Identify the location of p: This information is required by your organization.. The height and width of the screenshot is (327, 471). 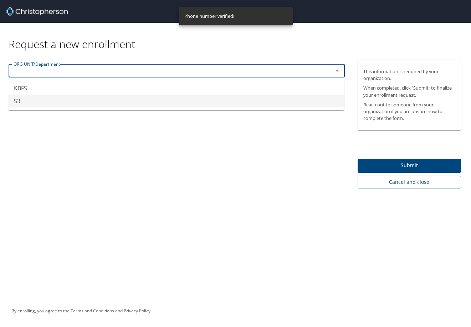
(410, 75).